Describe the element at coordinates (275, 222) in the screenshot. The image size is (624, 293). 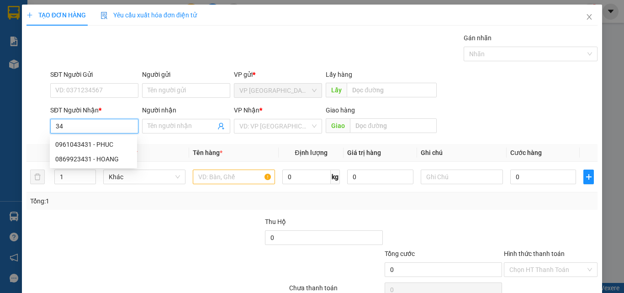
I see `span: Thu Hộ` at that location.